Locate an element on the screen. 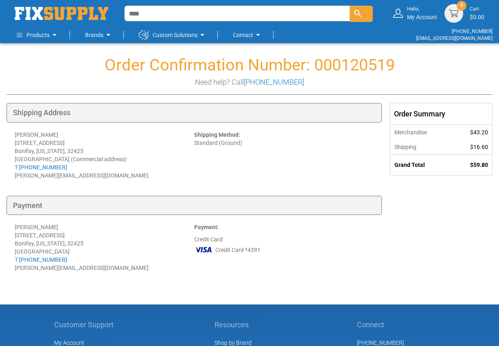  a: Shop by Brand is located at coordinates (233, 343).